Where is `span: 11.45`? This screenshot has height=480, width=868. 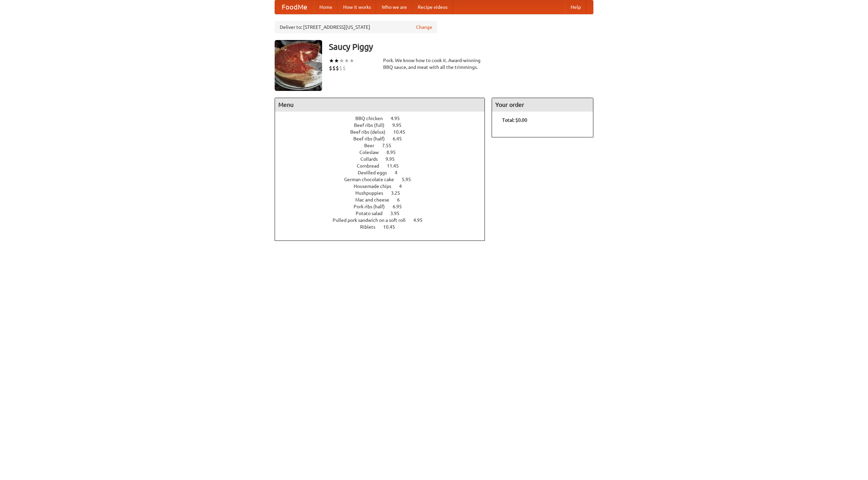
span: 11.45 is located at coordinates (396, 166).